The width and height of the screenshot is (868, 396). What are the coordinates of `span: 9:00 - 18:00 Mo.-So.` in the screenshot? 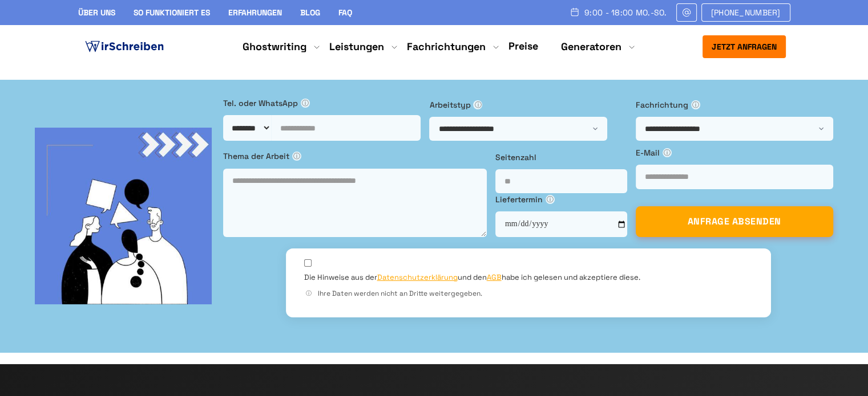 It's located at (625, 12).